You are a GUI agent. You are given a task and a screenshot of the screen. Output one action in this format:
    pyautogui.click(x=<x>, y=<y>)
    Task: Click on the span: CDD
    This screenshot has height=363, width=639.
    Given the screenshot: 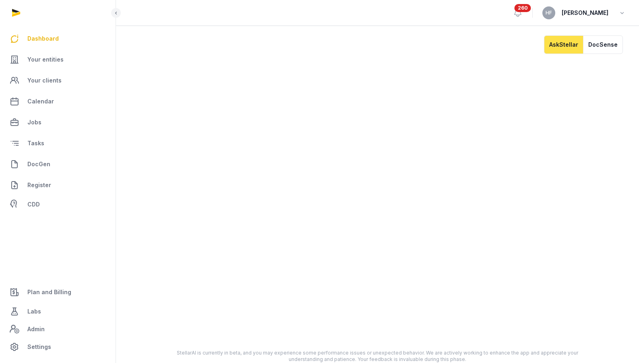 What is the action you would take?
    pyautogui.click(x=33, y=205)
    